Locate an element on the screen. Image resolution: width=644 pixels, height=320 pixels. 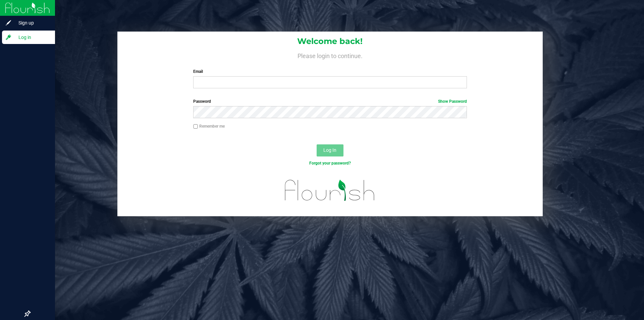
button: Log In is located at coordinates (330, 150).